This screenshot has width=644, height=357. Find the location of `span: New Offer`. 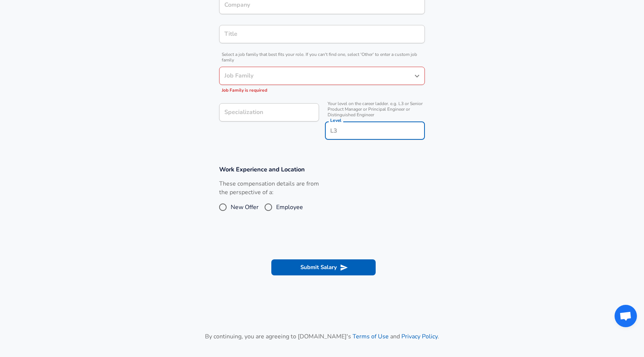

span: New Offer is located at coordinates (245, 207).